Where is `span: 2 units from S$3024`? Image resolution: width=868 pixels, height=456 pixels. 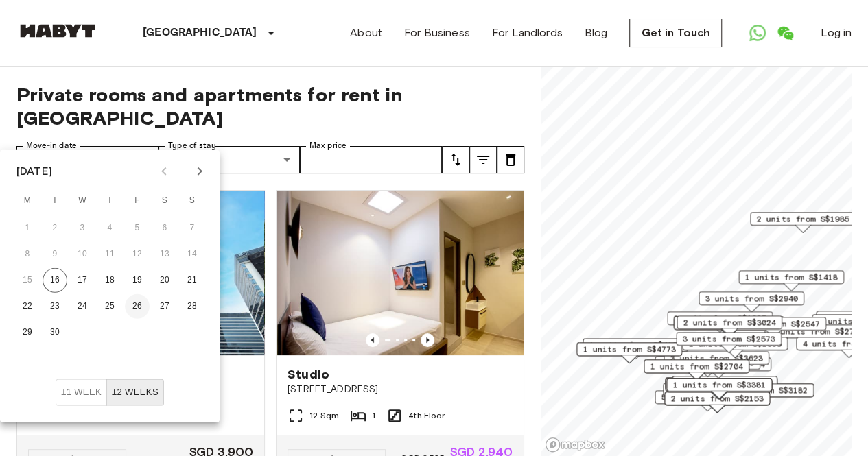 span: 2 units from S$3024 is located at coordinates (729, 322).